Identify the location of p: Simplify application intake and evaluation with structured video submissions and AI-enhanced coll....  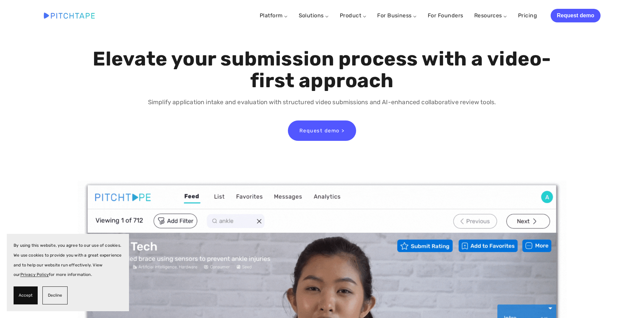
(322, 102).